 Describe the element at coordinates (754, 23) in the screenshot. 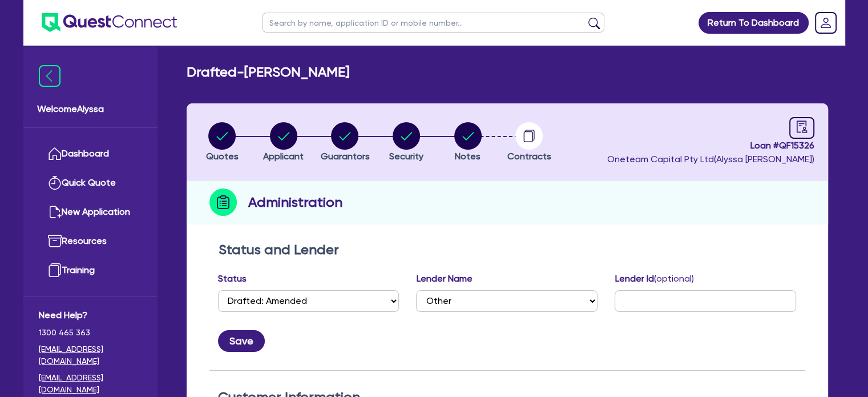

I see `a: Return To Dashboard` at that location.